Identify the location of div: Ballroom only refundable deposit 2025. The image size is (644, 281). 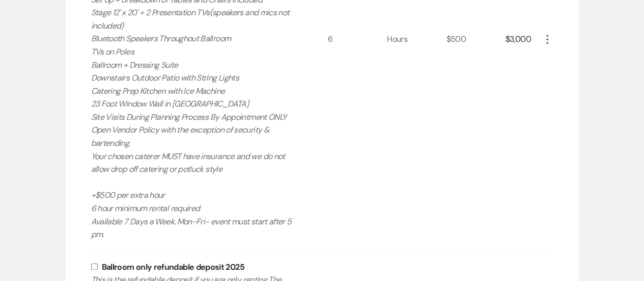
(173, 267).